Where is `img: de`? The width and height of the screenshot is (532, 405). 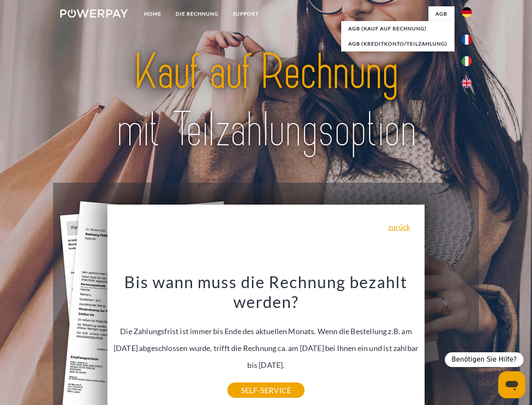 img: de is located at coordinates (467, 13).